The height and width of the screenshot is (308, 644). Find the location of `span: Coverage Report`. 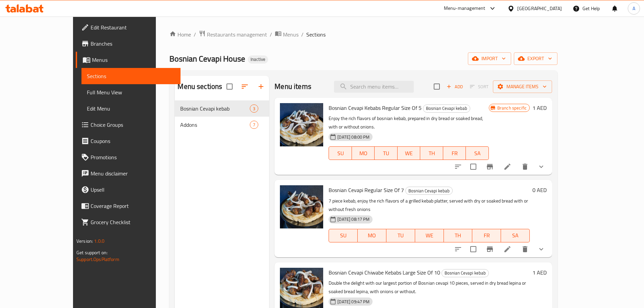

span: Coverage Report is located at coordinates (133, 206).